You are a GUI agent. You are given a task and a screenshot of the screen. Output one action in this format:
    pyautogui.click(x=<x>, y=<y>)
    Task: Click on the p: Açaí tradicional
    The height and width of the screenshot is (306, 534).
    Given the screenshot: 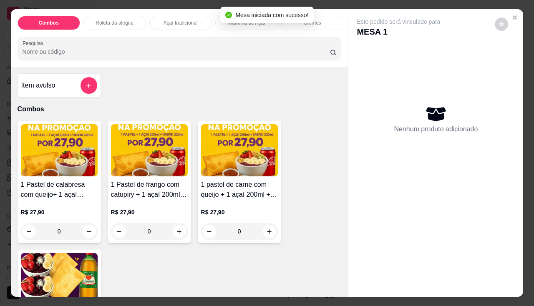 What is the action you would take?
    pyautogui.click(x=181, y=23)
    